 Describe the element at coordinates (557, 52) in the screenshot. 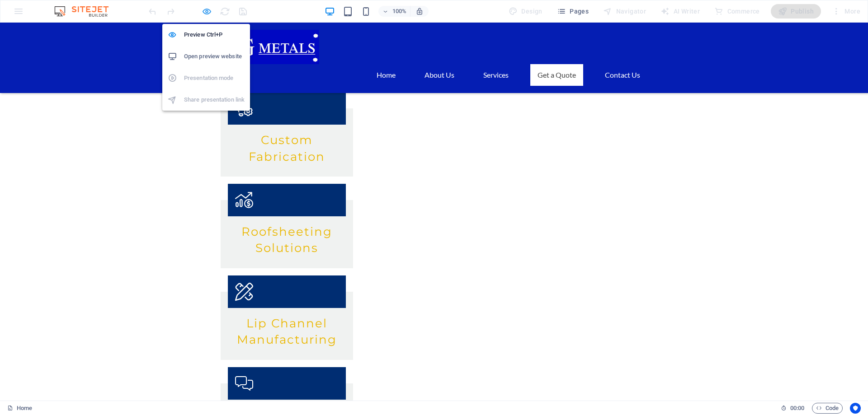

I see `a: Get a Quote` at that location.